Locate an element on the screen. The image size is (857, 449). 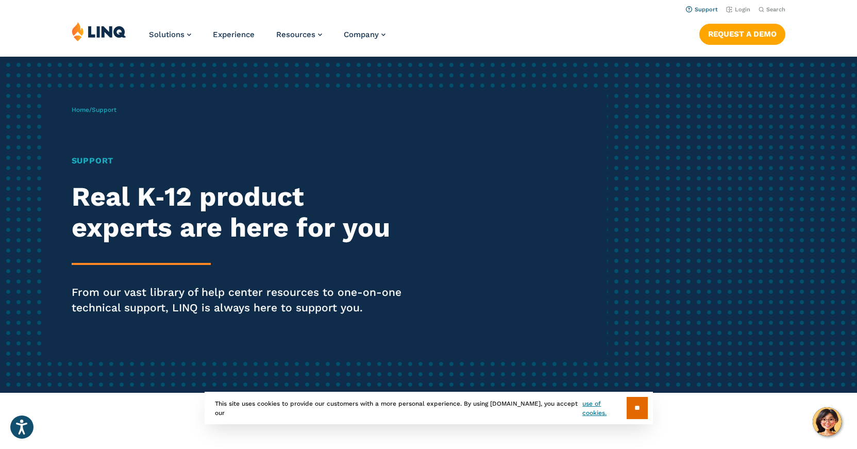
span: Company is located at coordinates (361, 35).